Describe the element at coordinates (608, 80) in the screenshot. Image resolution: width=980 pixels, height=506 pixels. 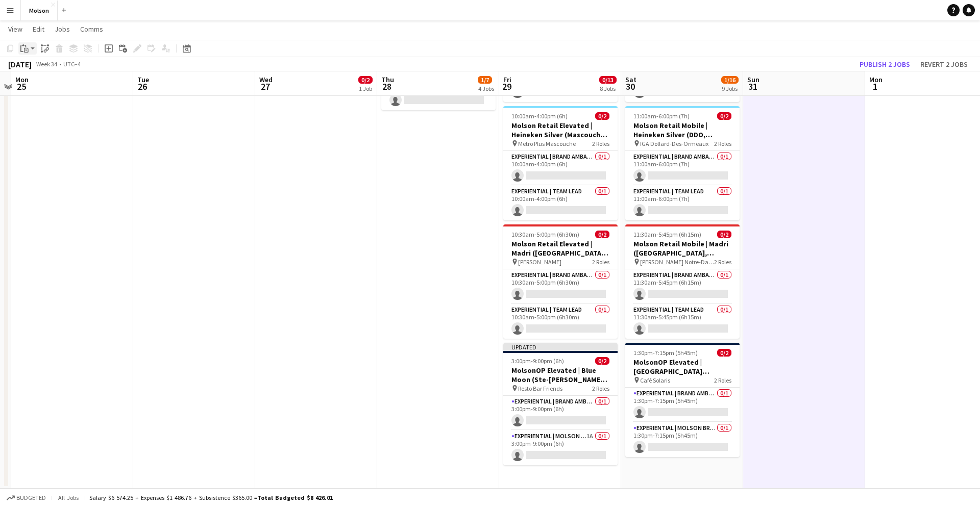
I see `span: 0/13` at that location.